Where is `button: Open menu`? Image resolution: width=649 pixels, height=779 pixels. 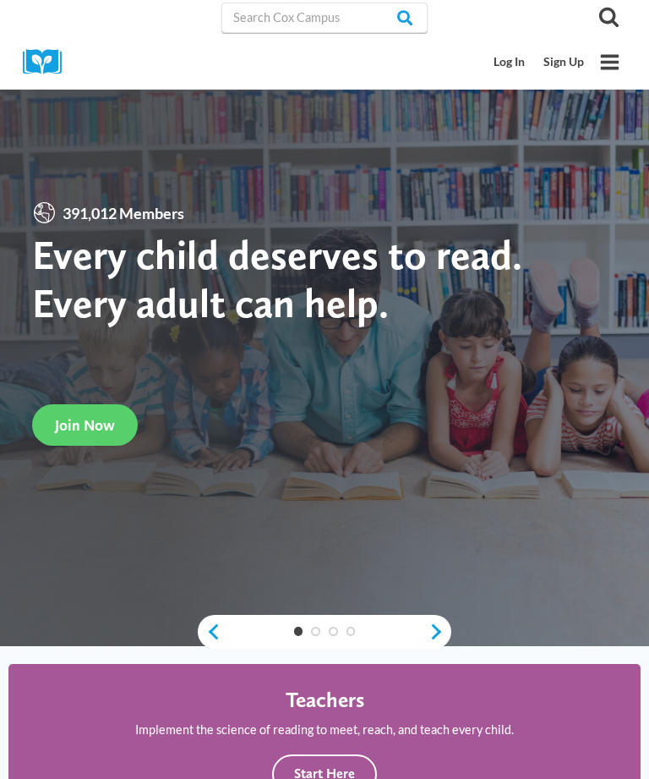
button: Open menu is located at coordinates (610, 62).